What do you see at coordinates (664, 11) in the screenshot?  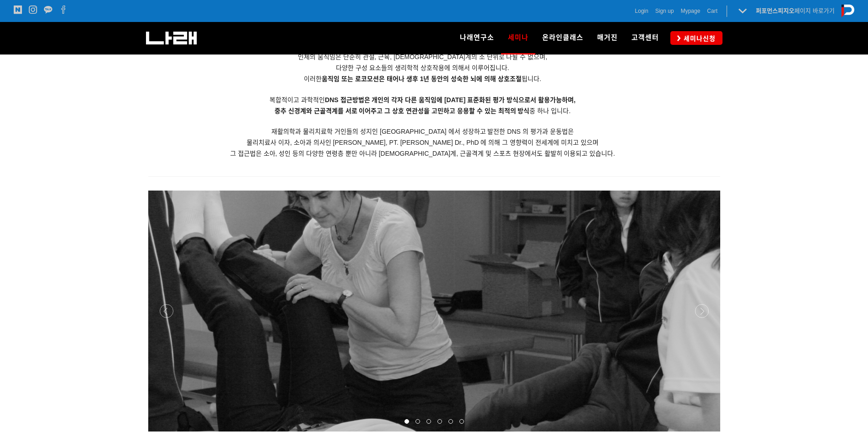 I see `a: Sign up` at bounding box center [664, 11].